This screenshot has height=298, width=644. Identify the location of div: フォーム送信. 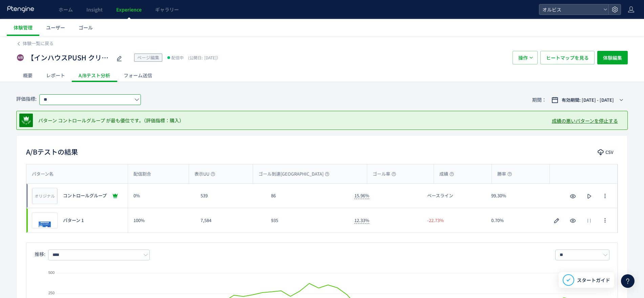
(138, 75).